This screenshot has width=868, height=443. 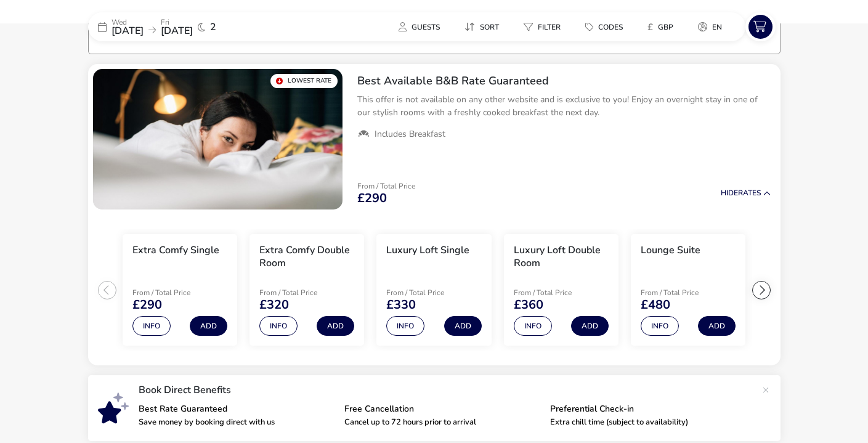 What do you see at coordinates (688, 290) in the screenshot?
I see `swiper-slide: 5 / 7` at bounding box center [688, 290].